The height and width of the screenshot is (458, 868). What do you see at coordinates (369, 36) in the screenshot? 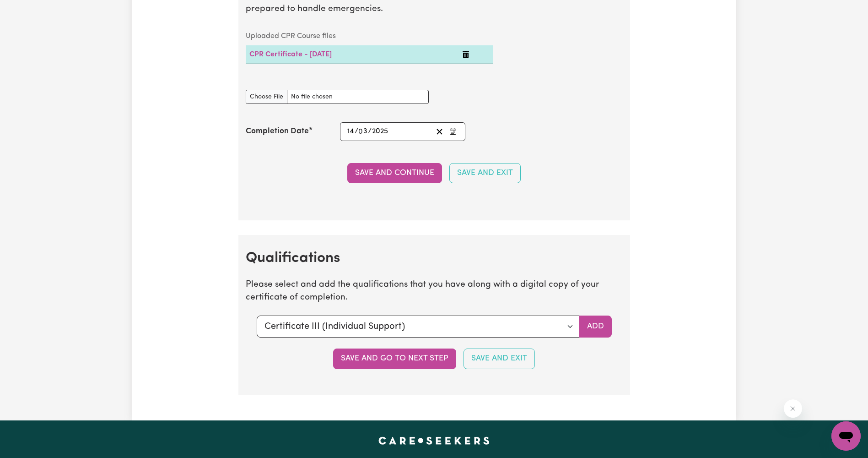
I see `caption: Uploaded CPR Course files` at bounding box center [369, 36].